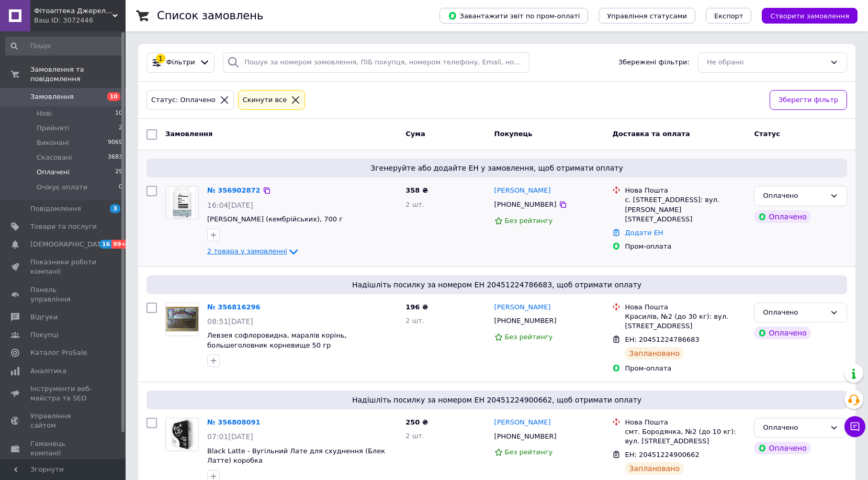  What do you see at coordinates (685, 368) in the screenshot?
I see `div: Пром-оплата` at bounding box center [685, 368].